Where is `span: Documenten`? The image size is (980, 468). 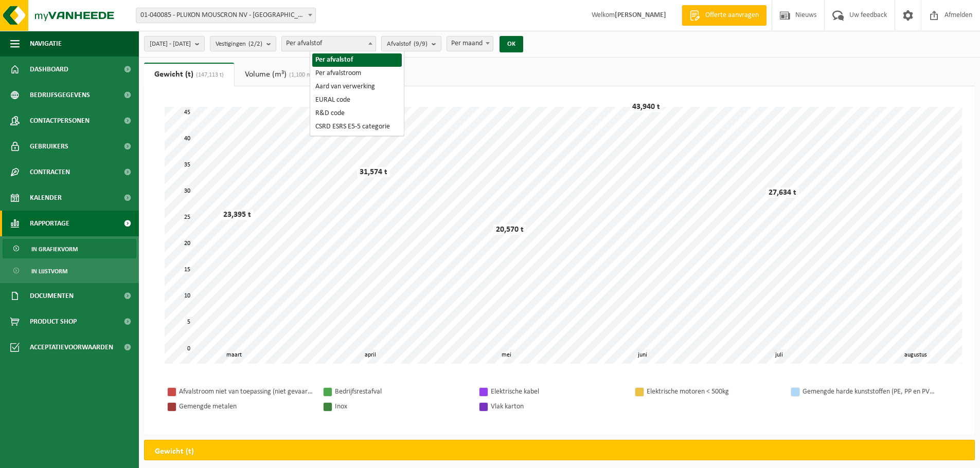 span: Documenten is located at coordinates (52, 296).